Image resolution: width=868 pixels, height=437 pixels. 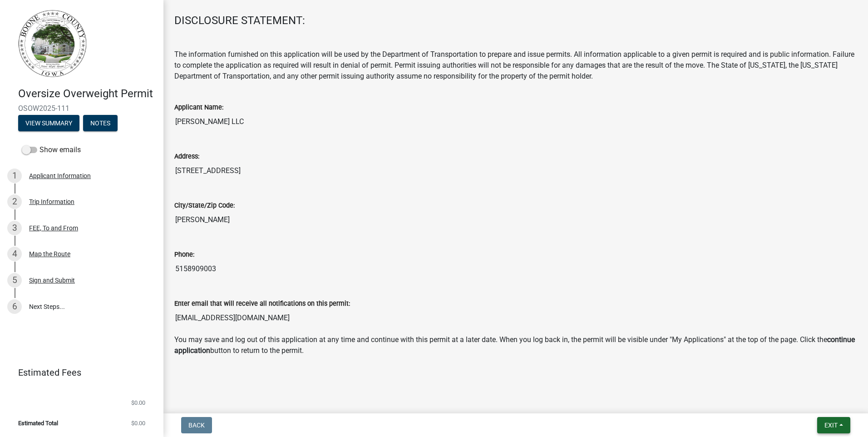 I want to click on label: Show emails, so click(x=51, y=150).